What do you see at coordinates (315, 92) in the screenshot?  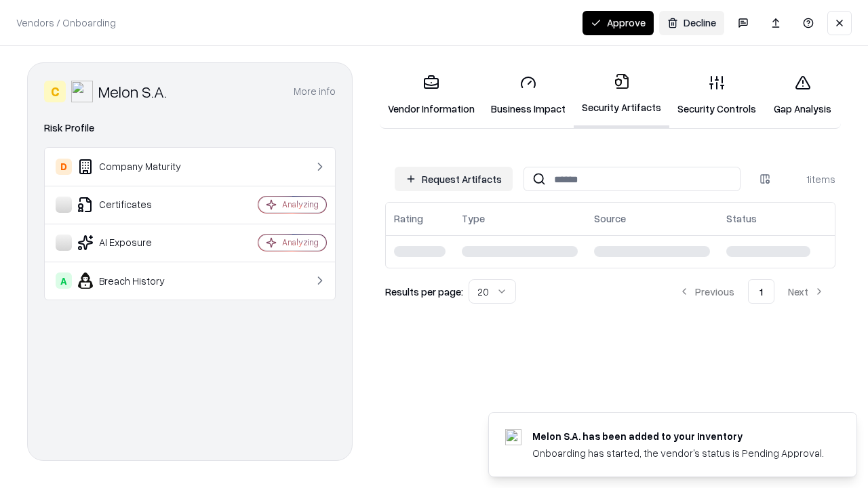 I see `button: More info` at bounding box center [315, 92].